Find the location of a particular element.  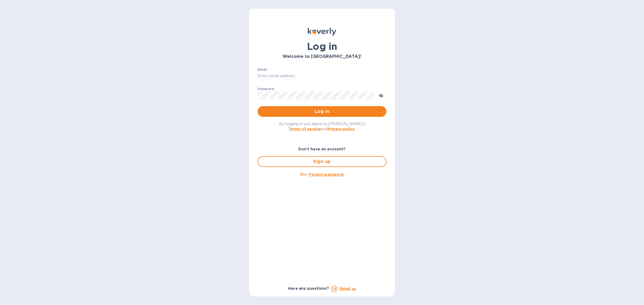

h1: Log in is located at coordinates (322, 46).